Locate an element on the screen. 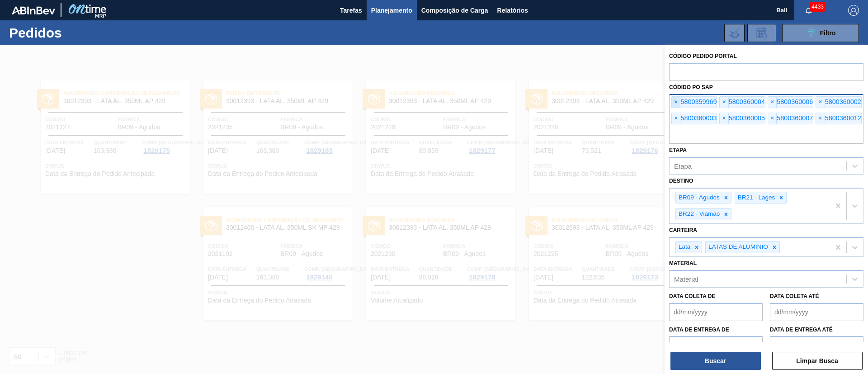 The height and width of the screenshot is (374, 868). label: Etapa is located at coordinates (678, 150).